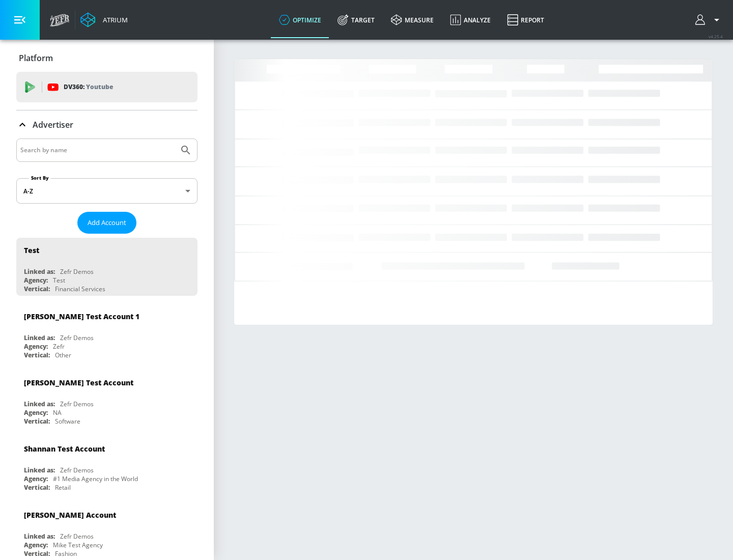  I want to click on p: Youtube, so click(99, 86).